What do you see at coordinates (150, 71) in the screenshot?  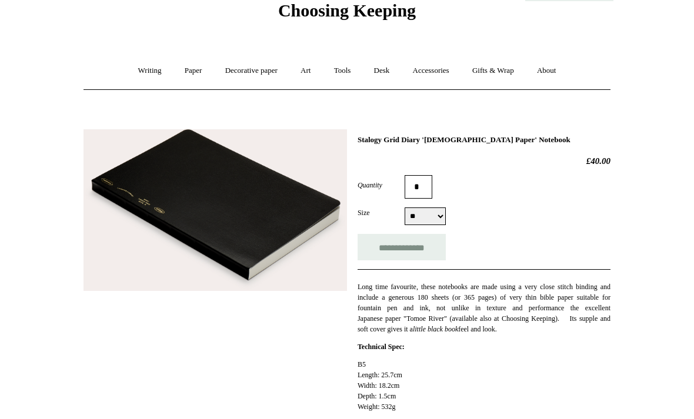 I see `a: Writing` at bounding box center [150, 71].